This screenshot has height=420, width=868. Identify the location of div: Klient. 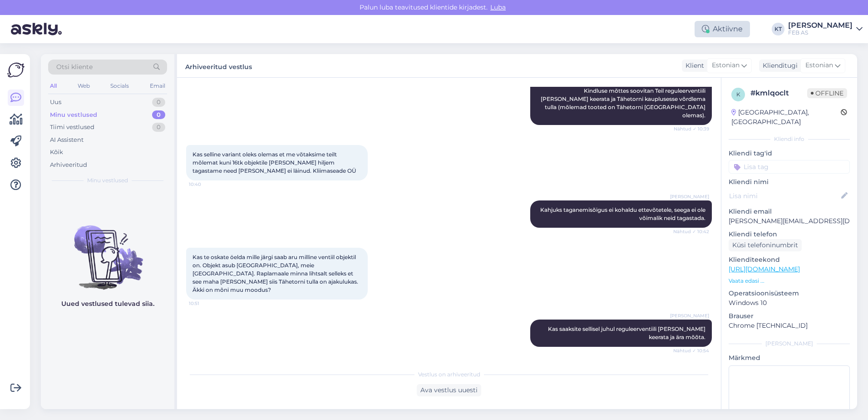
(693, 65).